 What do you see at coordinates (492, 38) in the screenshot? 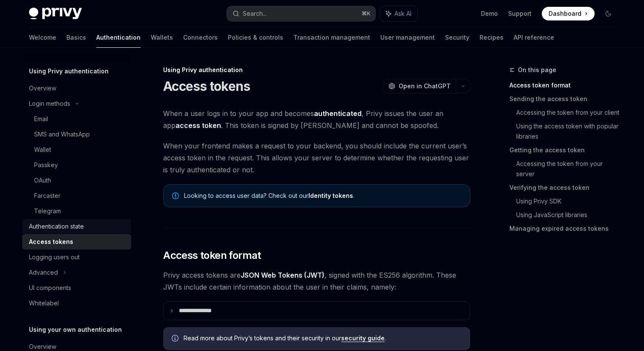
I see `a: Recipes` at bounding box center [492, 38].